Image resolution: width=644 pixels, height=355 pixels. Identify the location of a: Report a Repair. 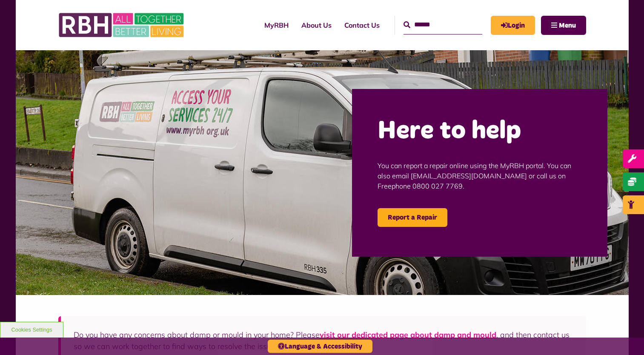
(413, 217).